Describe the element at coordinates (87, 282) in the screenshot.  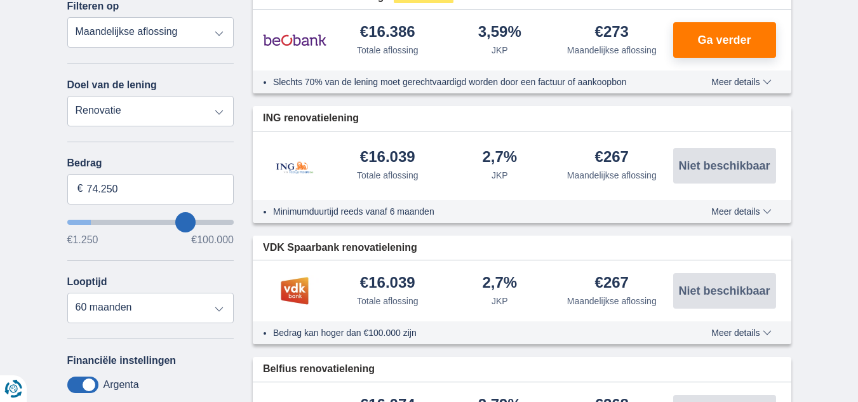
I see `label: Looptijd` at that location.